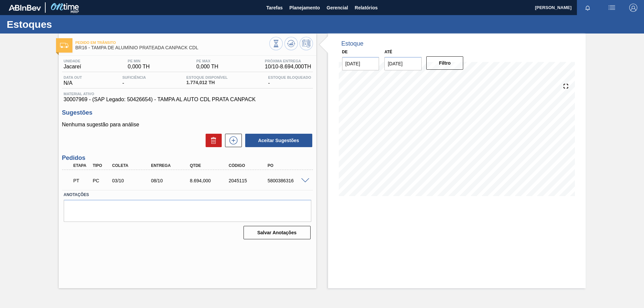  I want to click on div: Aceitar Sugestões, so click(277, 141).